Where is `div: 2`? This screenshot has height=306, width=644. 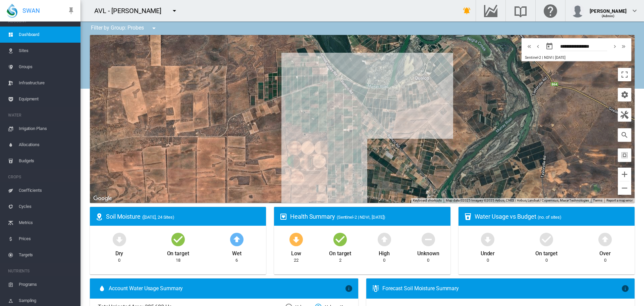
div: 2 is located at coordinates (340, 260).